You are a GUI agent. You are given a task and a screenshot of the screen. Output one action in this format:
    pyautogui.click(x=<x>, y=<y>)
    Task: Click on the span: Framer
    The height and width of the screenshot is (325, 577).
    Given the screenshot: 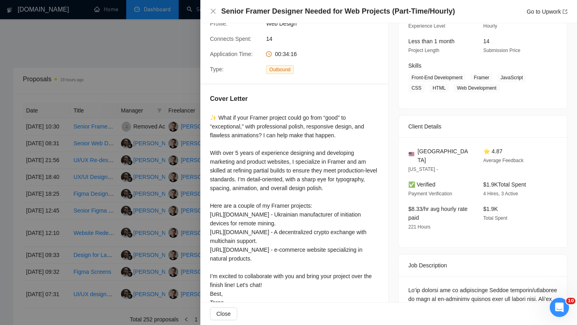 What is the action you would take?
    pyautogui.click(x=481, y=78)
    